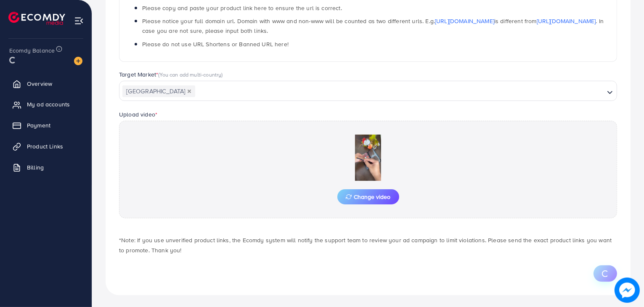 The width and height of the screenshot is (644, 307). I want to click on span: Ecomdy Balance, so click(32, 51).